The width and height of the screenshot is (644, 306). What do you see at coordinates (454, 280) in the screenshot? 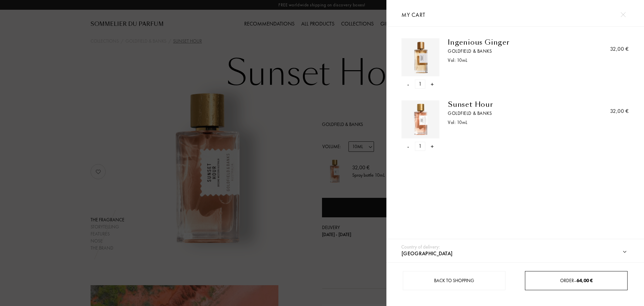
I see `div: Back to shopping` at bounding box center [454, 280].